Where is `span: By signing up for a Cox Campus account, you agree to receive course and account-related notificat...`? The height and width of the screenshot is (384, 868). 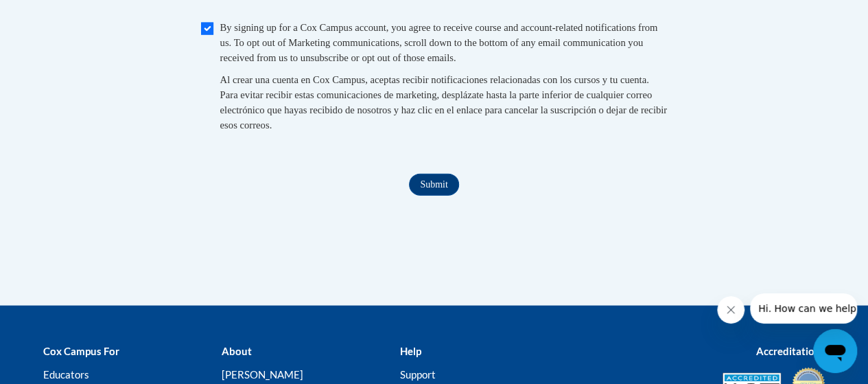 span: By signing up for a Cox Campus account, you agree to receive course and account-related notificat... is located at coordinates (439, 42).